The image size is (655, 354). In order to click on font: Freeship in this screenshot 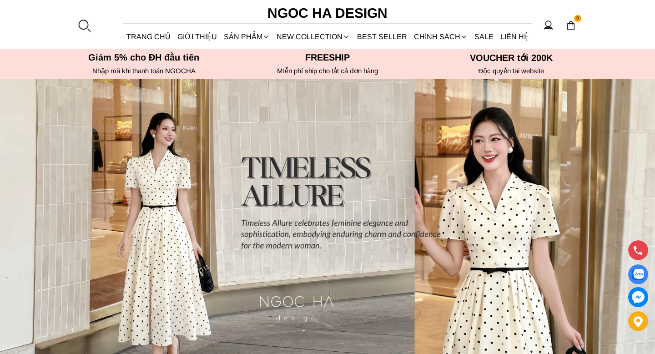, I will do `click(328, 57)`.